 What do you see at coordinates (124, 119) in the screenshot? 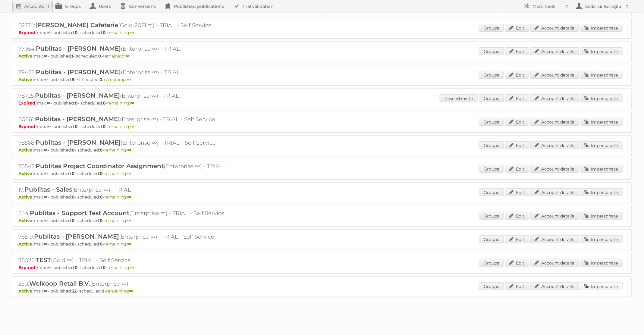
I see `h2: 80661: (Enterprise ∞) - TRIAL - Self Service` at bounding box center [124, 119].